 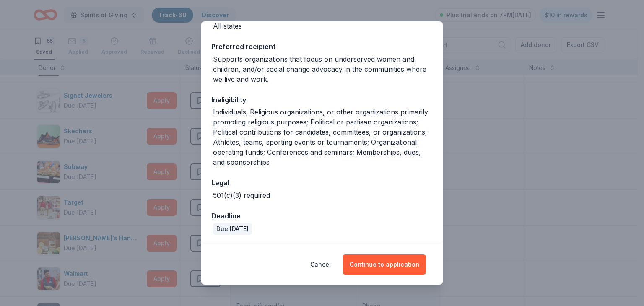 What do you see at coordinates (227, 26) in the screenshot?
I see `div: All states` at bounding box center [227, 26].